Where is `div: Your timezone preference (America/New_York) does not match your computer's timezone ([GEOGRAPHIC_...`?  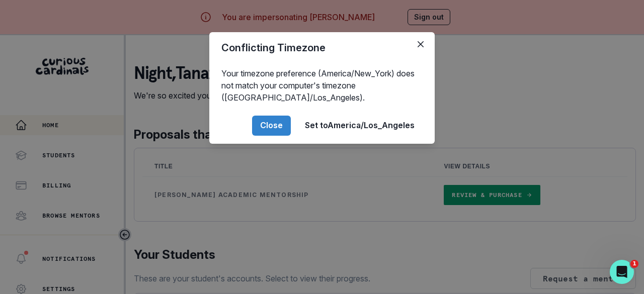 div: Your timezone preference (America/New_York) does not match your computer's timezone ([GEOGRAPHIC_... is located at coordinates (322, 86).